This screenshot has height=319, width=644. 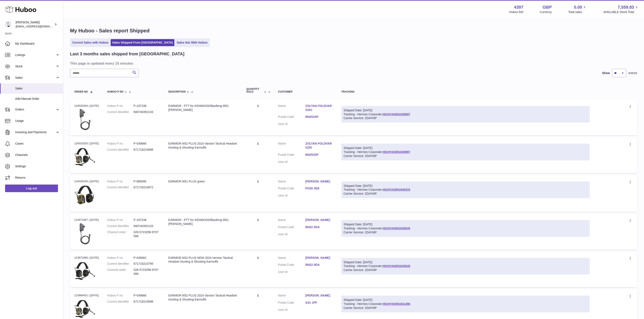 What do you see at coordinates (116, 92) in the screenshot?
I see `span: Huboo P no` at bounding box center [116, 92].